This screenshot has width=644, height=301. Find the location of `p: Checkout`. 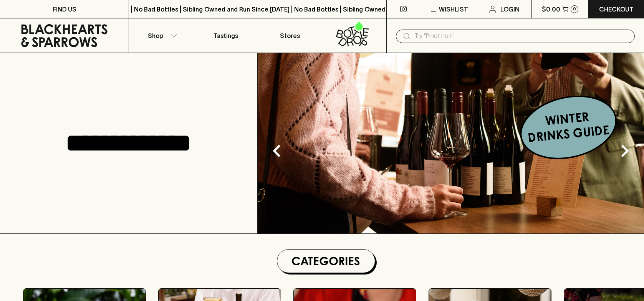

p: Checkout is located at coordinates (616, 9).